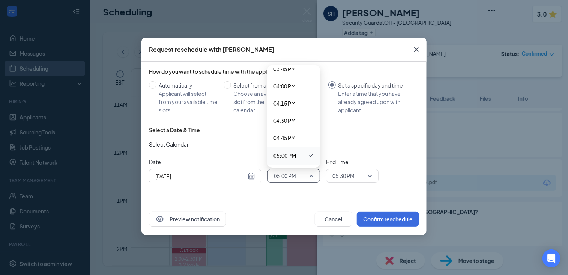  Describe the element at coordinates (388, 219) in the screenshot. I see `button: Confirm reschedule` at that location.